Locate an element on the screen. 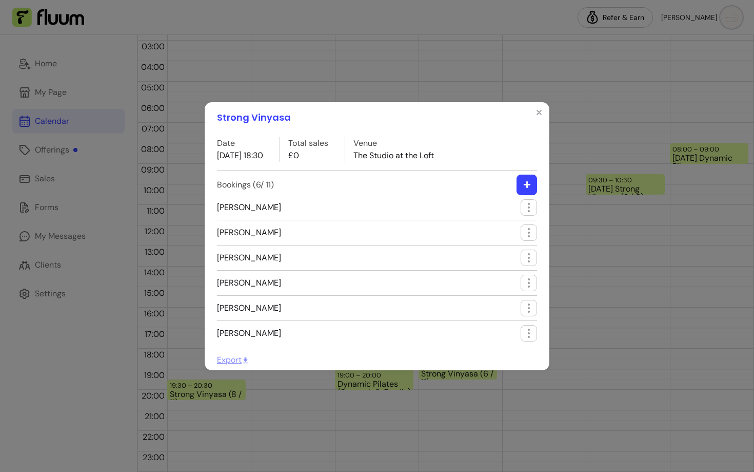 The height and width of the screenshot is (472, 754). label: Total sales is located at coordinates (308, 143).